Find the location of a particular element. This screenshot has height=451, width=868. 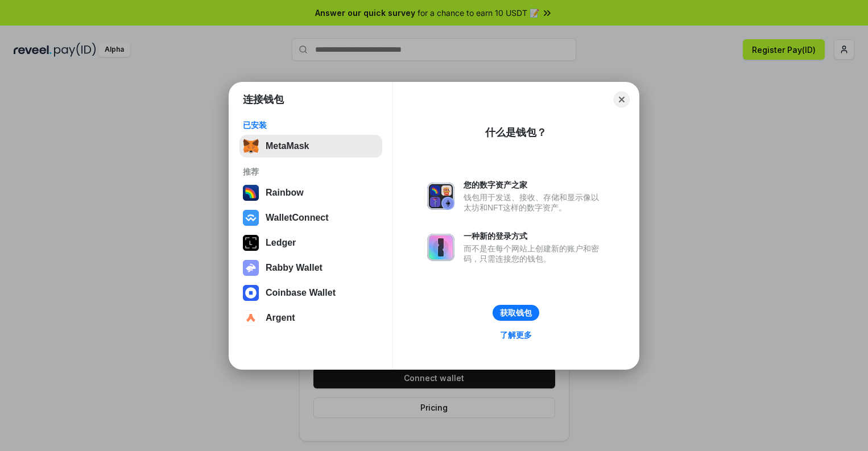

div: 了解更多 is located at coordinates (516, 335).